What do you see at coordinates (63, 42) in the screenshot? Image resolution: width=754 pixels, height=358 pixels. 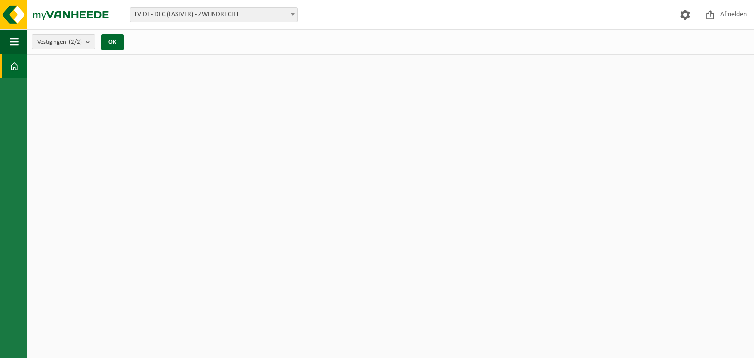 I see `button: Vestigingen(2/2)` at bounding box center [63, 42].